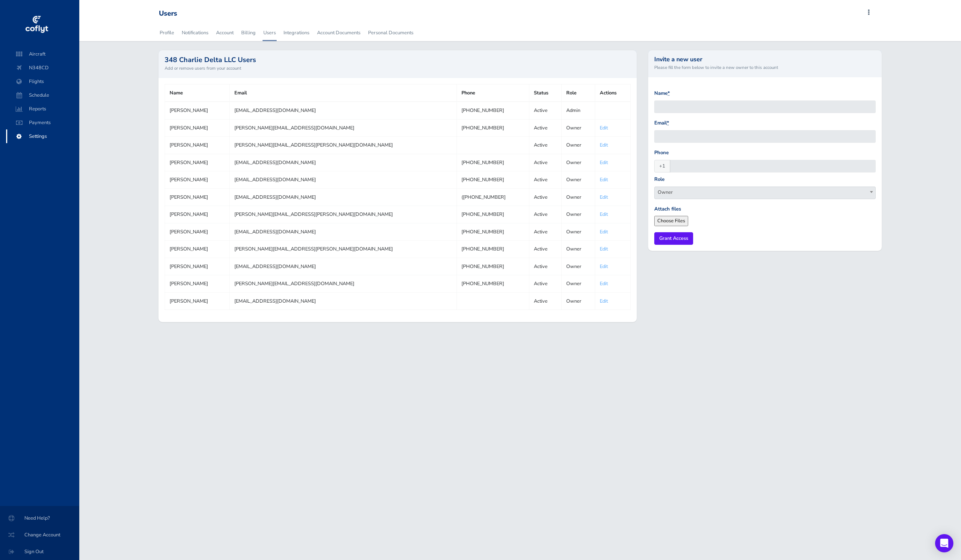  I want to click on span: Need Help?, so click(40, 518).